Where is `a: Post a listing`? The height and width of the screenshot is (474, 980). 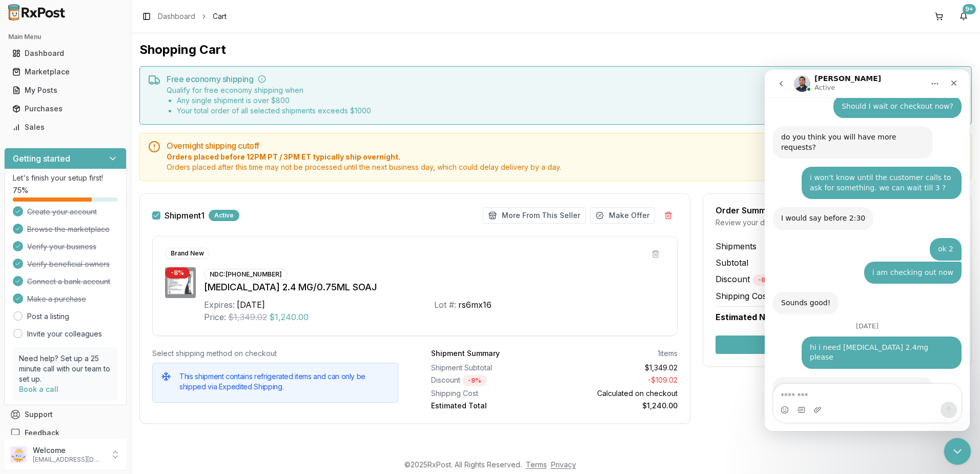 a: Post a listing is located at coordinates (48, 316).